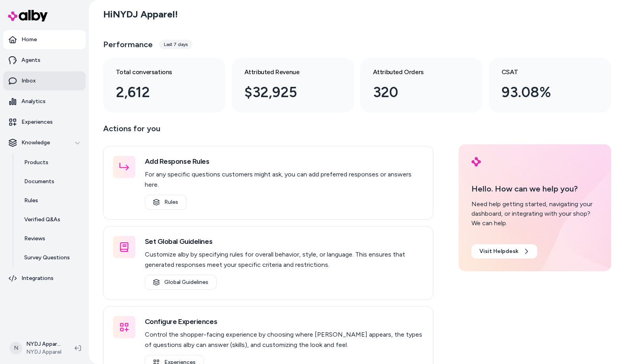 This screenshot has height=364, width=625. What do you see at coordinates (51, 220) in the screenshot?
I see `a: Verified Q&As` at bounding box center [51, 220].